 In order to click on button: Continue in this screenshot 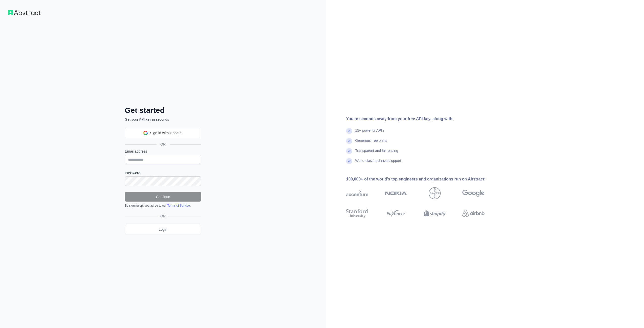, I will do `click(163, 197)`.